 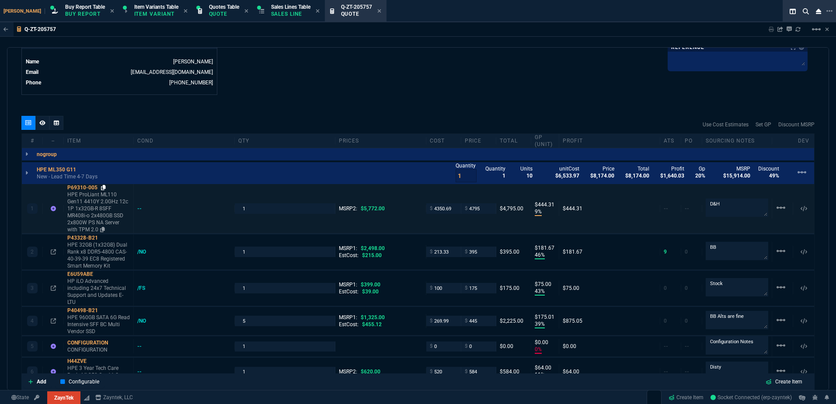 What do you see at coordinates (479, 141) in the screenshot?
I see `div: price` at bounding box center [479, 141].